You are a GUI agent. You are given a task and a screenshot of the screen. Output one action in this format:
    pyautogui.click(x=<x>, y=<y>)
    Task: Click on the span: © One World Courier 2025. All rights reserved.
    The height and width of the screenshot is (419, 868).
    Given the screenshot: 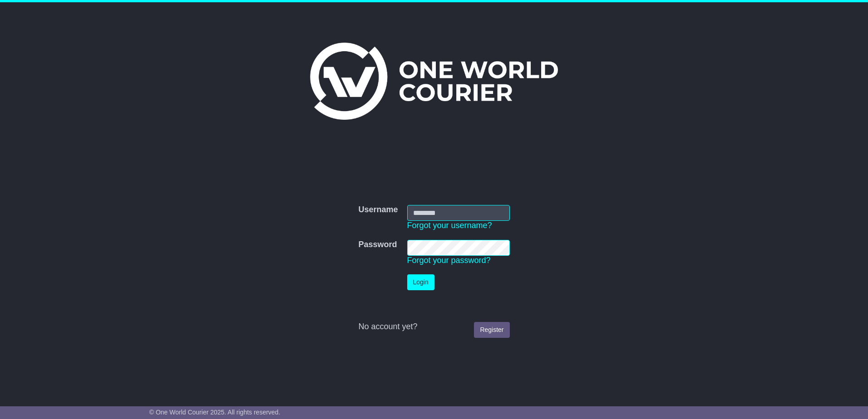 What is the action you would take?
    pyautogui.click(x=215, y=412)
    